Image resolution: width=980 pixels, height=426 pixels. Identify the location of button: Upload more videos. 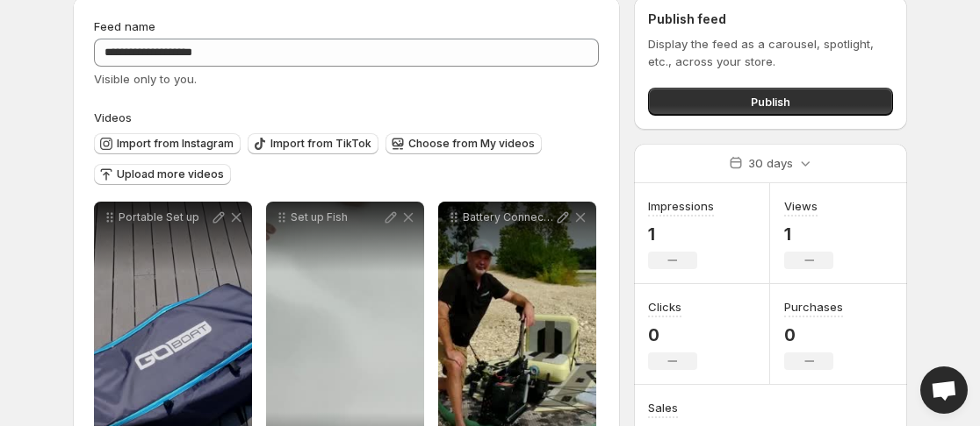
(162, 174).